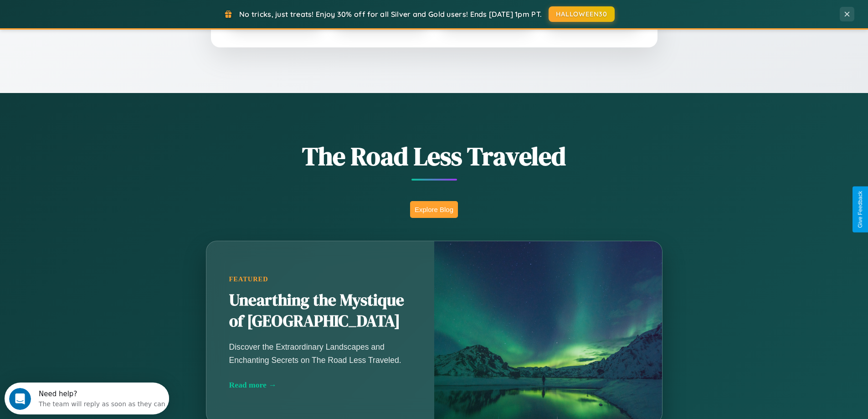  I want to click on div: Open Intercom Messenger, so click(87, 16).